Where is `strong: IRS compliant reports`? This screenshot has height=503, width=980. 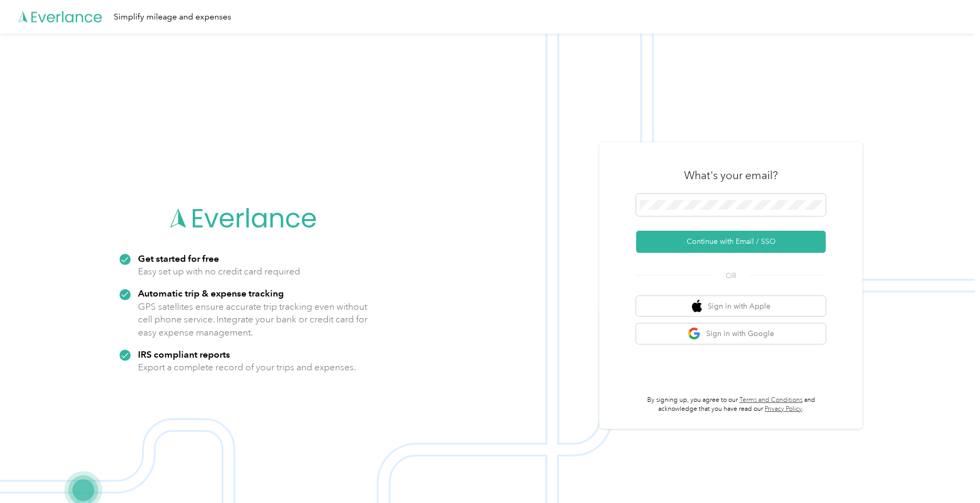 strong: IRS compliant reports is located at coordinates (184, 354).